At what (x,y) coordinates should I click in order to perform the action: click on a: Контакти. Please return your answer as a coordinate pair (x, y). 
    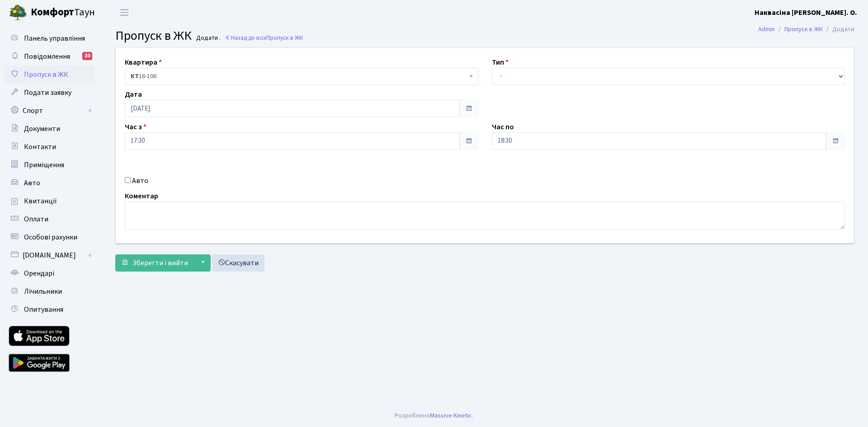
    Looking at the image, I should click on (50, 147).